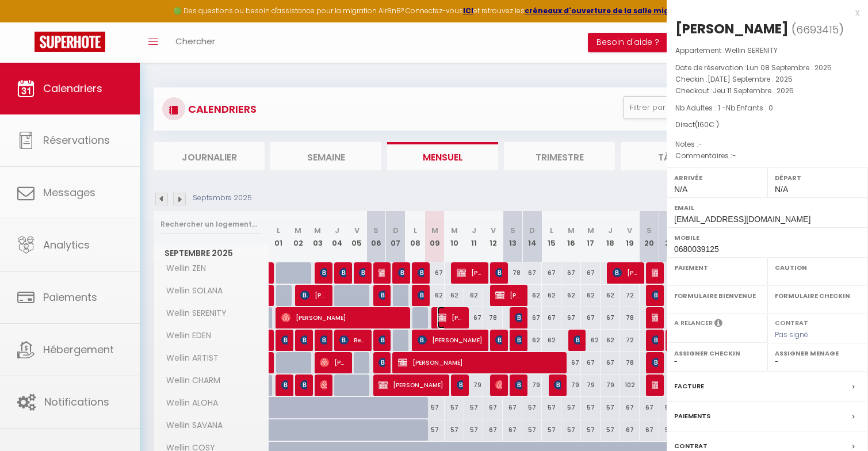  Describe the element at coordinates (717, 296) in the screenshot. I see `label: Formulaire Bienvenue` at that location.